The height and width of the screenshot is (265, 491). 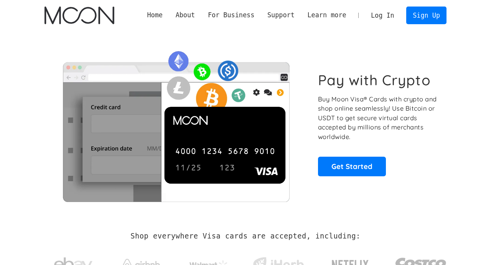 I want to click on a: Home, so click(x=155, y=15).